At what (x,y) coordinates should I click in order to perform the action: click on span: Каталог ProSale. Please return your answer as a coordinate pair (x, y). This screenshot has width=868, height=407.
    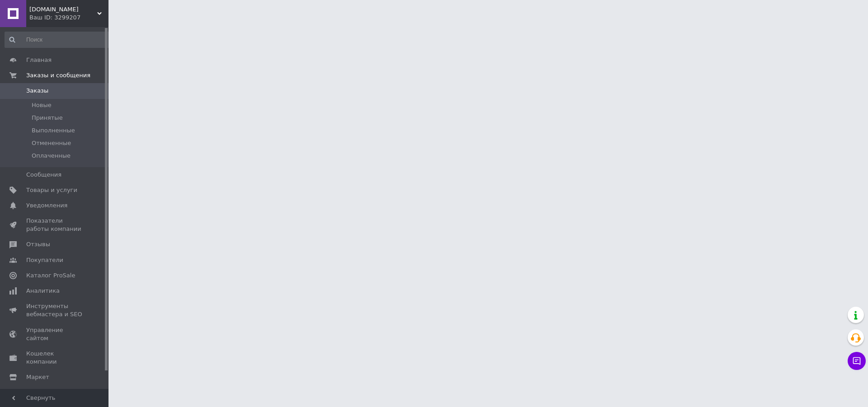
    Looking at the image, I should click on (51, 276).